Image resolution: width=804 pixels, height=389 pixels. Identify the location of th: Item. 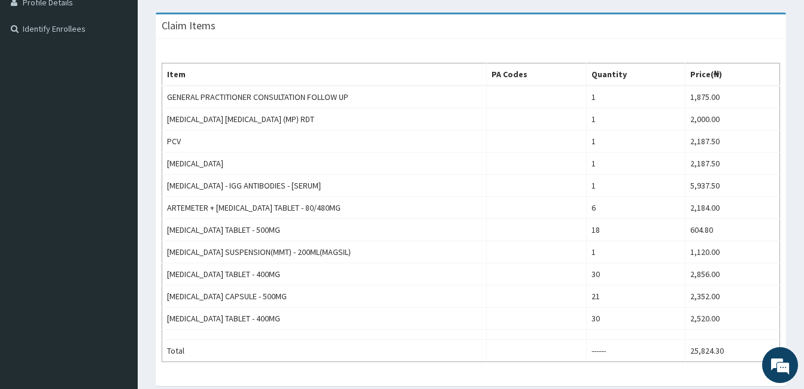
(325, 75).